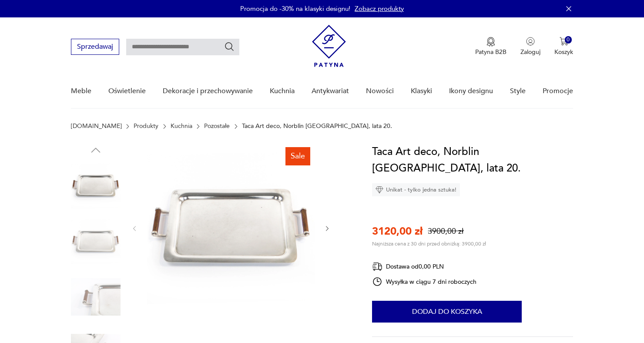 Image resolution: width=644 pixels, height=343 pixels. Describe the element at coordinates (568, 40) in the screenshot. I see `div: 0` at that location.